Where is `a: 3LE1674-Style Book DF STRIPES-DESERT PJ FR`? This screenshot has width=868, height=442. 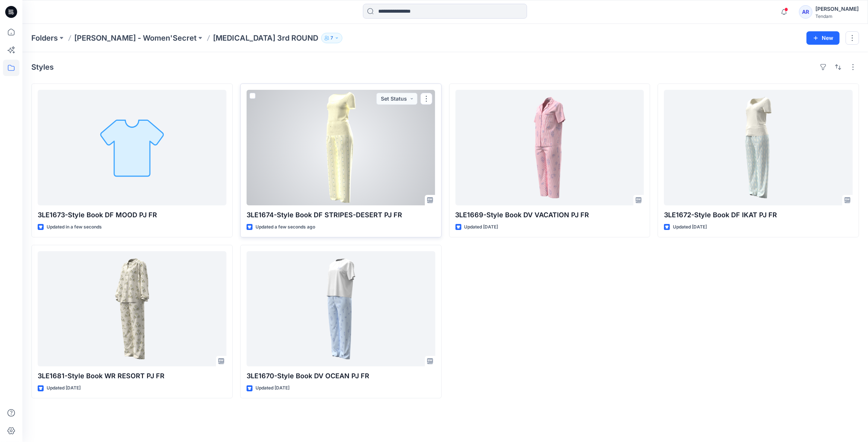
a: 3LE1674-Style Book DF STRIPES-DESERT PJ FR is located at coordinates (341, 147).